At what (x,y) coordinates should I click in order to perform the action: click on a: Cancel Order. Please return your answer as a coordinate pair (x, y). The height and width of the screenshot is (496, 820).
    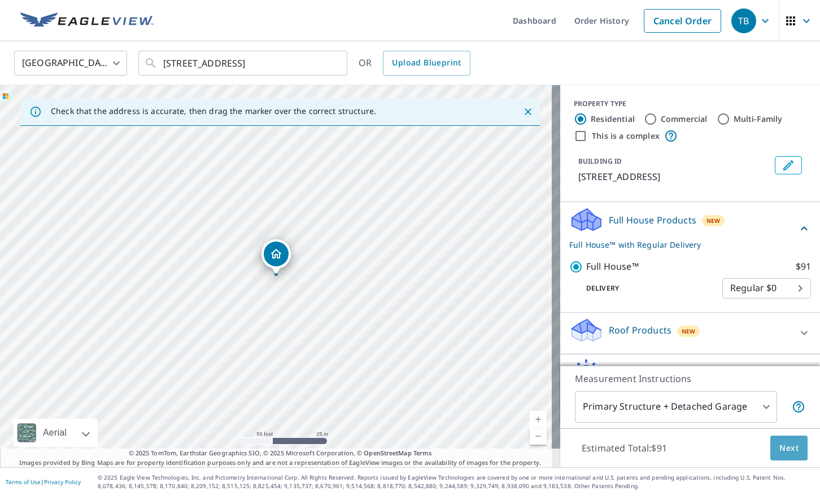
    Looking at the image, I should click on (682, 21).